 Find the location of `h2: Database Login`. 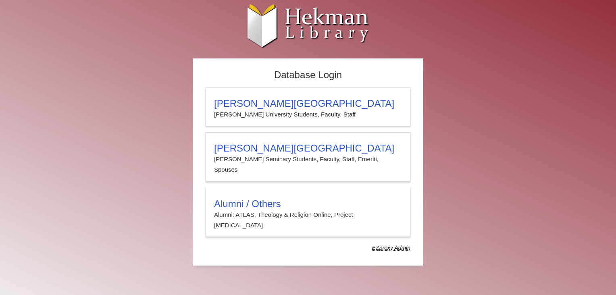

h2: Database Login is located at coordinates (308, 75).